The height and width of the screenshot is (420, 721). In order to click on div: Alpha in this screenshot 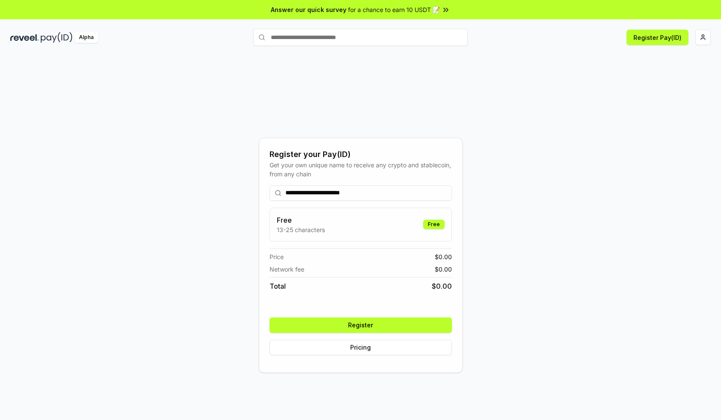, I will do `click(86, 37)`.